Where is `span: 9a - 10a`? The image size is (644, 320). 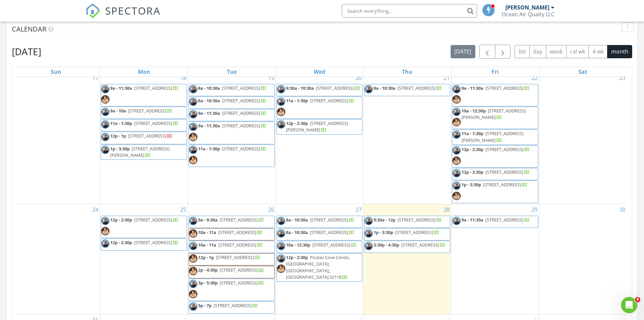
span: 9a - 10a is located at coordinates (118, 111).